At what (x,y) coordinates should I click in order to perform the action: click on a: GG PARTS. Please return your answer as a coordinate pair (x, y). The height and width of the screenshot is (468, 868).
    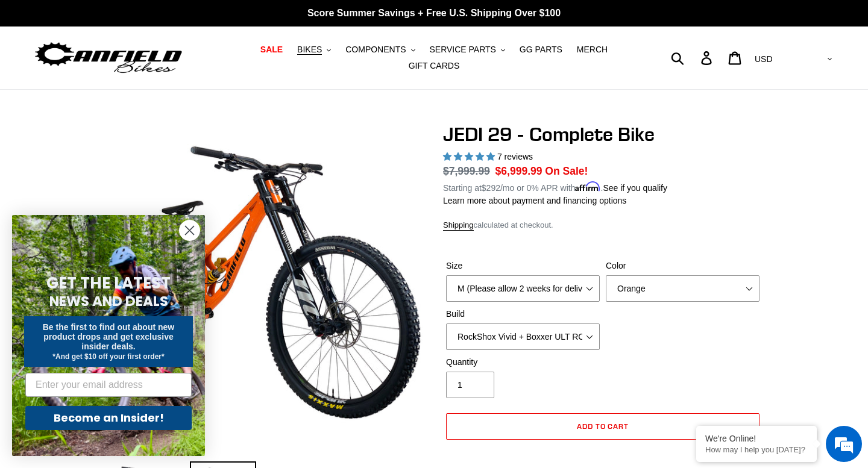
    Looking at the image, I should click on (541, 49).